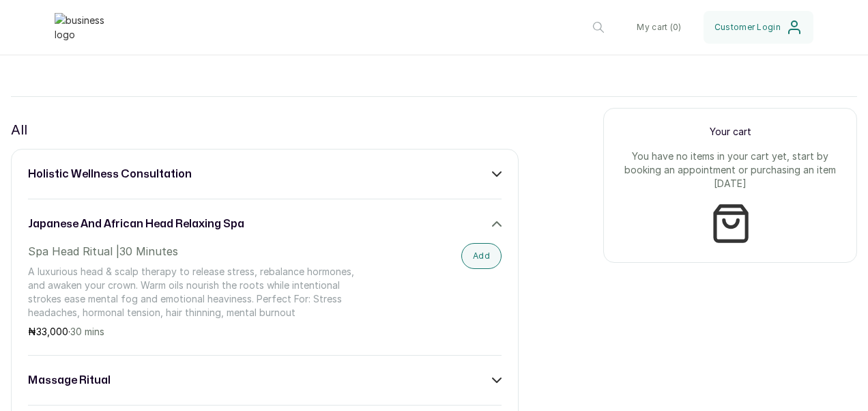 This screenshot has height=411, width=868. I want to click on span: Customer Login, so click(748, 27).